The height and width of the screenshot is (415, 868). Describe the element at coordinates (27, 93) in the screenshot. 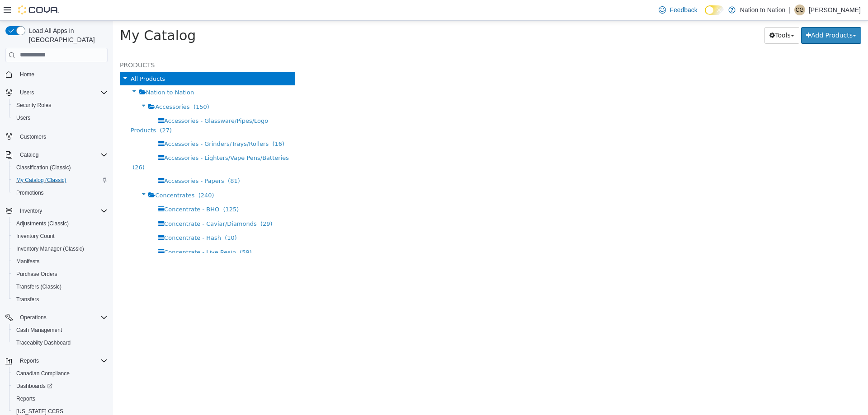

I see `button: Users` at that location.